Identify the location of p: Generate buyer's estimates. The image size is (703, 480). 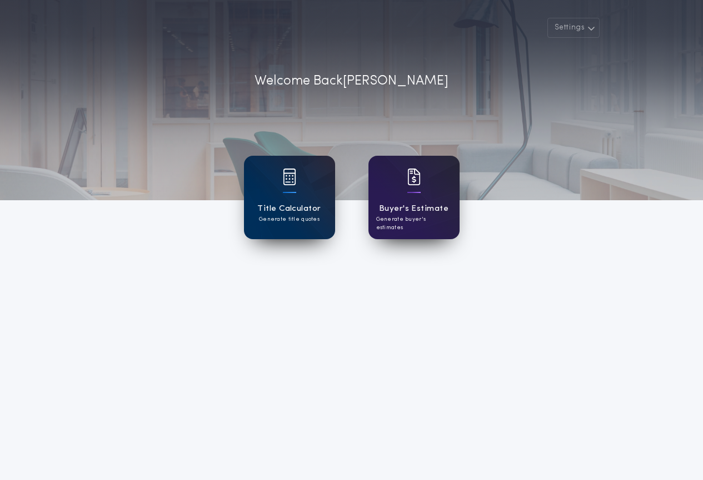
(414, 223).